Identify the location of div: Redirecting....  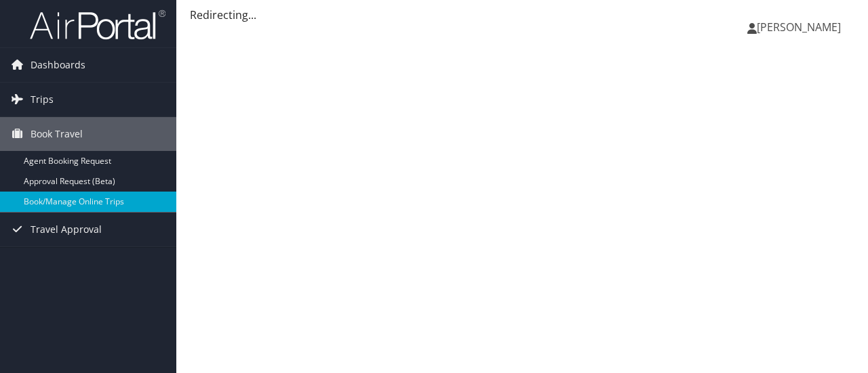
(522, 15).